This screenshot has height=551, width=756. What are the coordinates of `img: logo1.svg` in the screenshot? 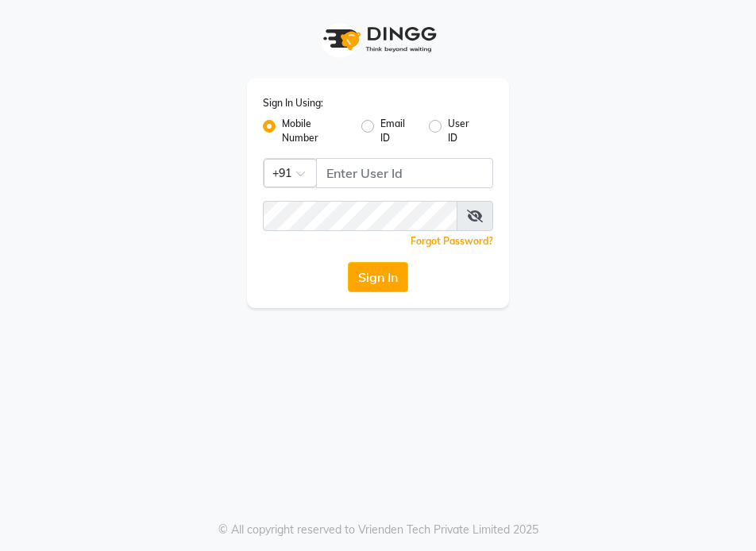 It's located at (378, 39).